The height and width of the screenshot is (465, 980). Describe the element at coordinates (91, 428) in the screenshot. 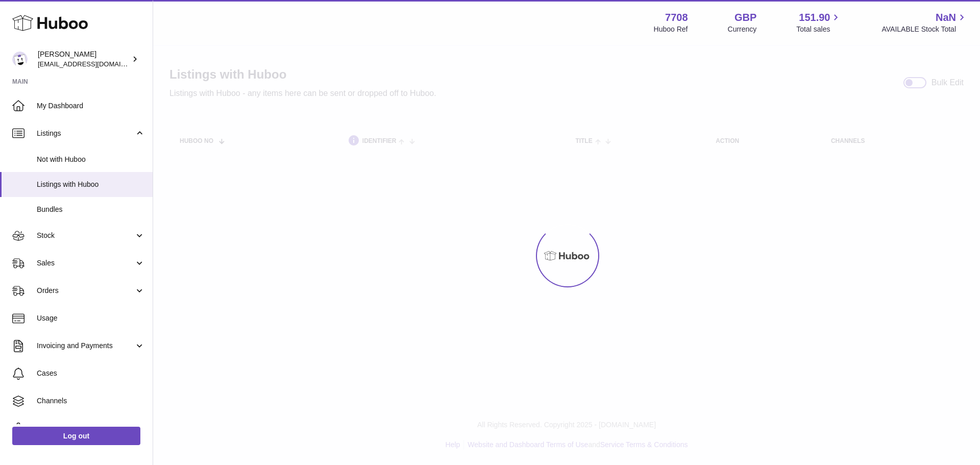

I see `span: Settings` at that location.